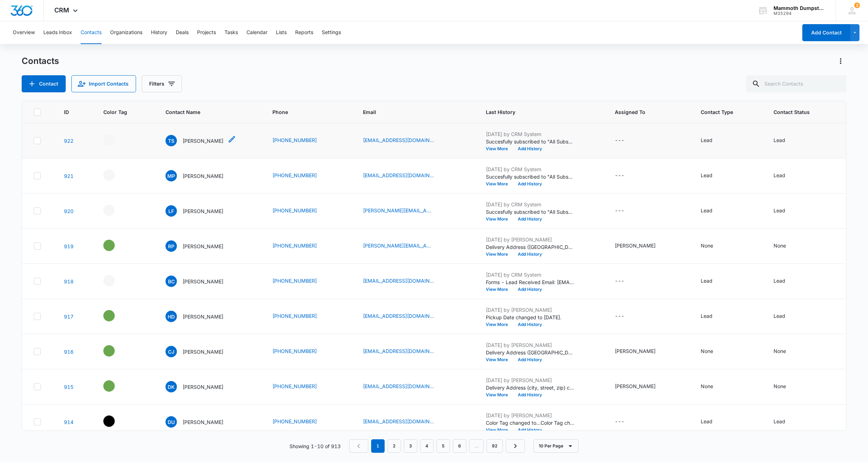 This screenshot has width=868, height=462. What do you see at coordinates (723, 112) in the screenshot?
I see `span: Contact Type` at bounding box center [723, 112].